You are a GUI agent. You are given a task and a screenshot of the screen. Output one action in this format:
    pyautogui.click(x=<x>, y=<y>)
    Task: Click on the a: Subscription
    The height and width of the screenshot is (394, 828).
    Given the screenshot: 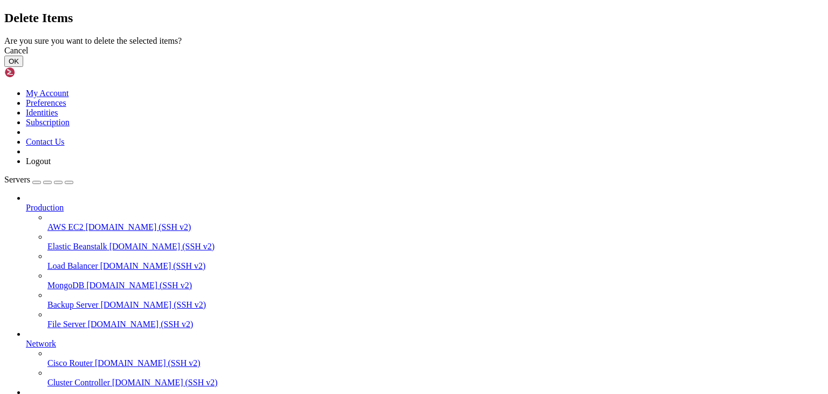 What is the action you would take?
    pyautogui.click(x=47, y=122)
    